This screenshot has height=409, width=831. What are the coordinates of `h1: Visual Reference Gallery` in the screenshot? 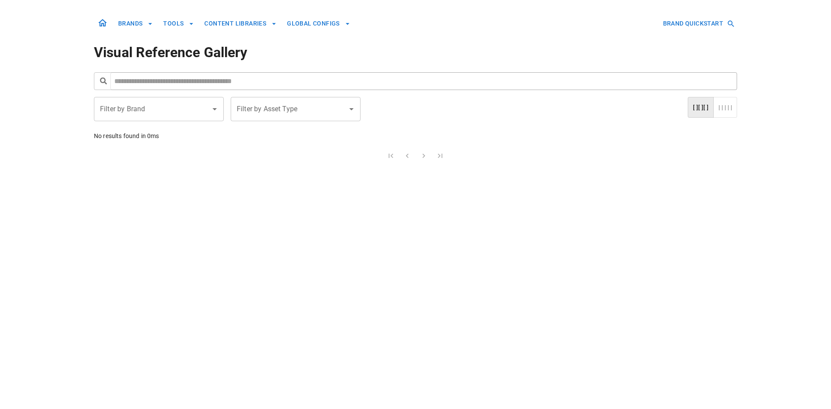 It's located at (416, 52).